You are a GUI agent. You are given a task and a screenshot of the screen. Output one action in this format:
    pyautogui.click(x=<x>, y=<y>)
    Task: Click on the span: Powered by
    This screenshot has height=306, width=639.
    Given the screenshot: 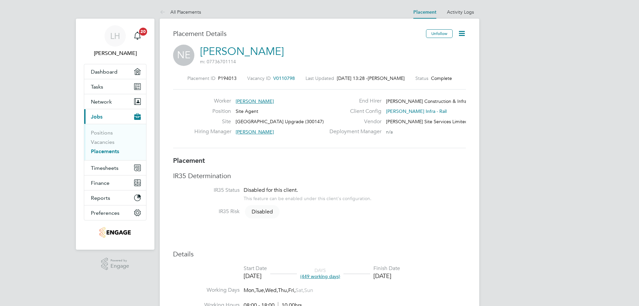 What is the action you would take?
    pyautogui.click(x=120, y=260)
    